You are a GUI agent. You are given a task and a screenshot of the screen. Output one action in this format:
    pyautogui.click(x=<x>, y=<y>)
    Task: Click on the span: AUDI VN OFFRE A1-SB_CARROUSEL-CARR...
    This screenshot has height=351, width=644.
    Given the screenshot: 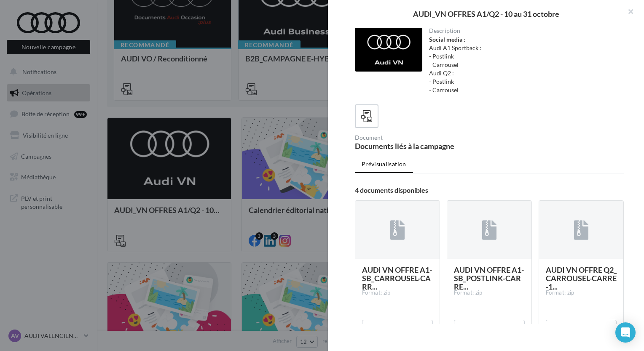 What is the action you would take?
    pyautogui.click(x=397, y=278)
    